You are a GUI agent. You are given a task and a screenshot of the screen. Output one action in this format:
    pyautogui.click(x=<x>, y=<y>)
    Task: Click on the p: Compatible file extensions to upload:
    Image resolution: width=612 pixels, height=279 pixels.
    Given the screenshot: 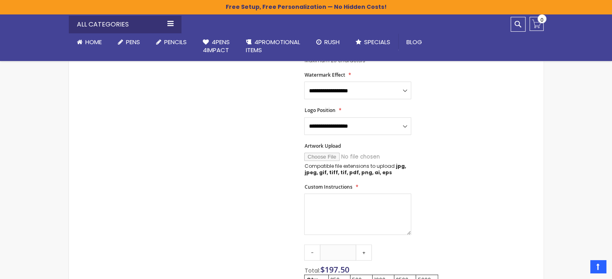 What is the action you would take?
    pyautogui.click(x=357, y=170)
    